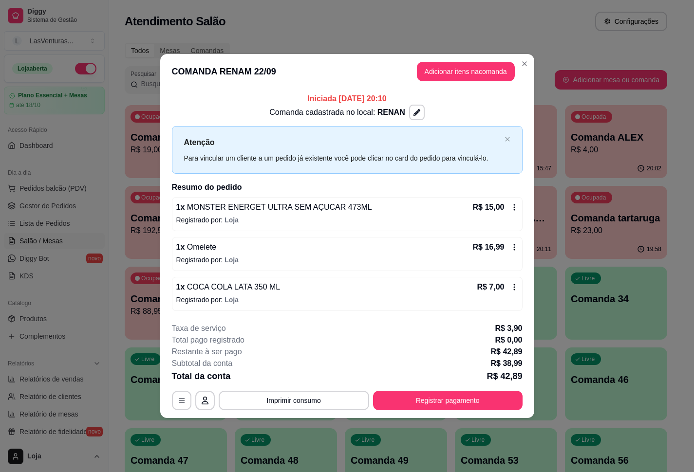 This screenshot has width=694, height=472. What do you see at coordinates (342, 158) in the screenshot?
I see `div: Para vincular um cliente a um pedido já existente você pode clicar no card do pedido para vinculá...` at bounding box center [342, 158].